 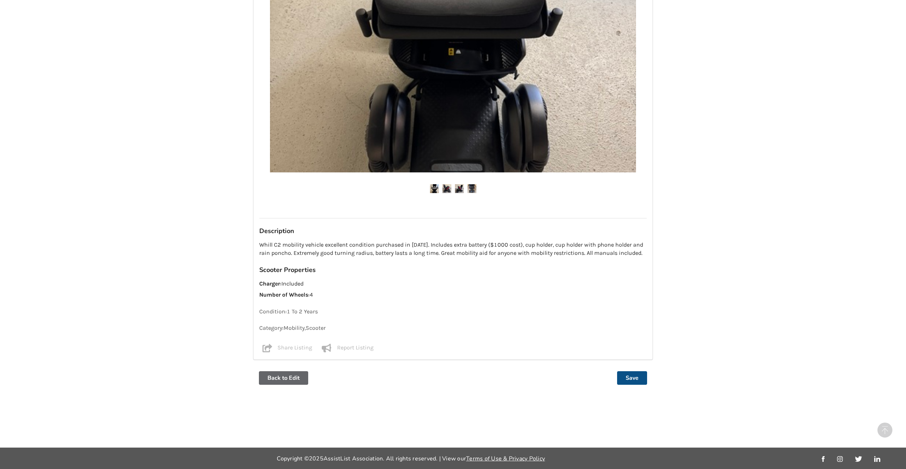 I want to click on a: Terms of Use & Privacy Policy, so click(x=505, y=459).